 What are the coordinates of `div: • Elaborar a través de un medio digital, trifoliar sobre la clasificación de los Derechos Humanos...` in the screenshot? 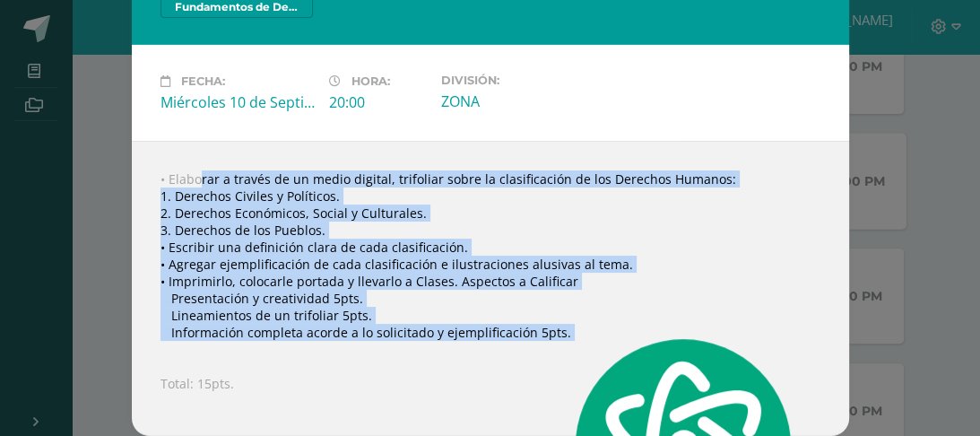 It's located at (490, 287).